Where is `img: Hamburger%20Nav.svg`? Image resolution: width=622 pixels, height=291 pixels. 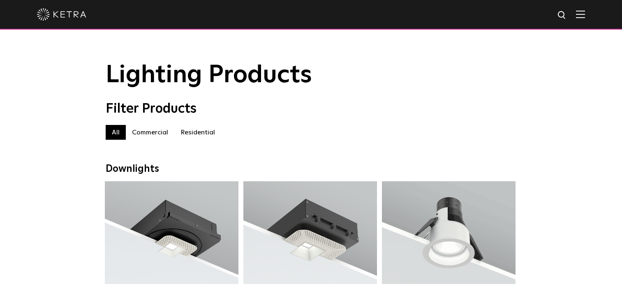
img: Hamburger%20Nav.svg is located at coordinates (580, 14).